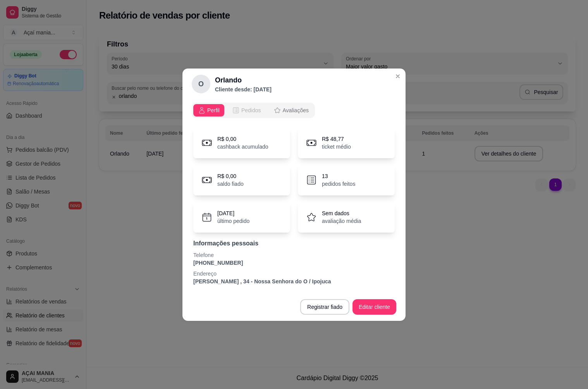  Describe the element at coordinates (294, 255) in the screenshot. I see `p: Telefone` at that location.